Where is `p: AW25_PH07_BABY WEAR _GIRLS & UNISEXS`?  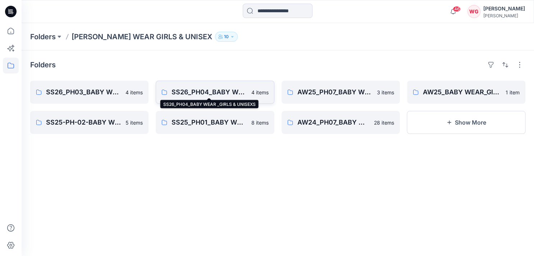
p: AW25_PH07_BABY WEAR _GIRLS & UNISEXS is located at coordinates (335, 92).